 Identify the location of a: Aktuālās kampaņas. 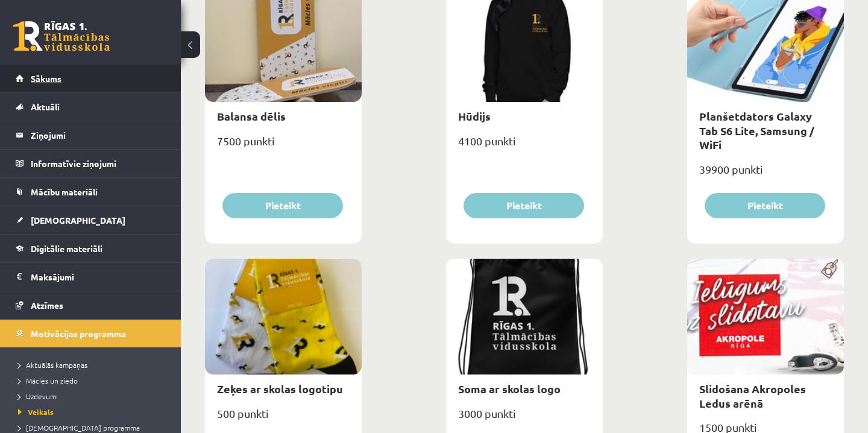
(93, 365).